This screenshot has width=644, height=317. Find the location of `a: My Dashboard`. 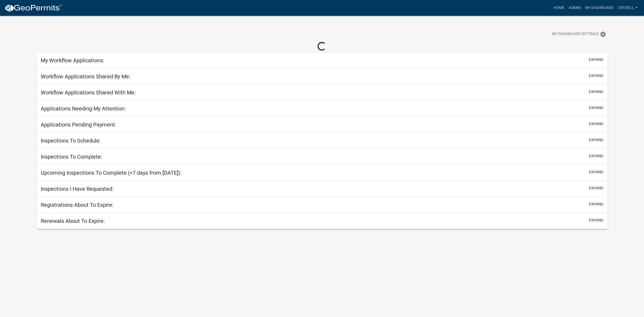

a: My Dashboard is located at coordinates (599, 8).